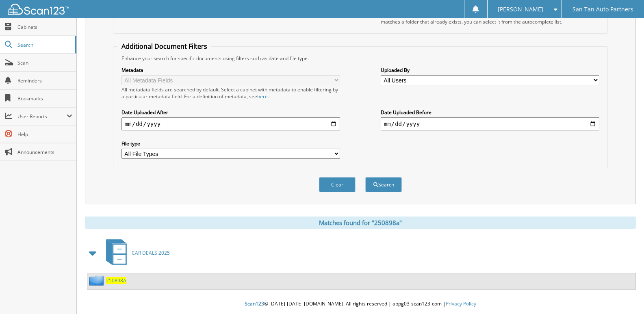 The image size is (644, 314). I want to click on span: Help, so click(45, 134).